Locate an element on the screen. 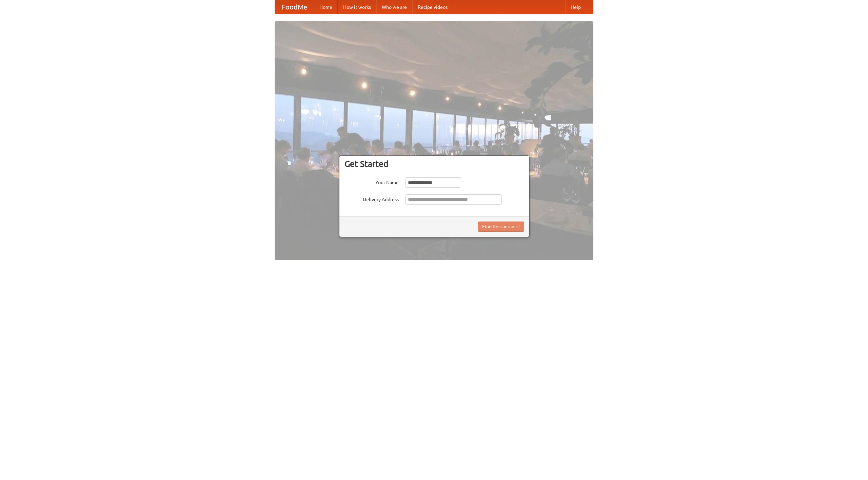 The image size is (868, 480). h3: Get Started is located at coordinates (434, 164).